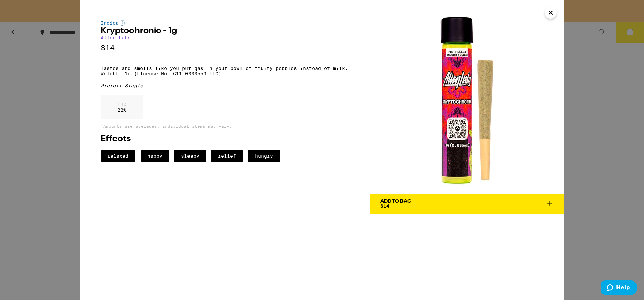 This screenshot has width=644, height=300. I want to click on button: Close, so click(551, 13).